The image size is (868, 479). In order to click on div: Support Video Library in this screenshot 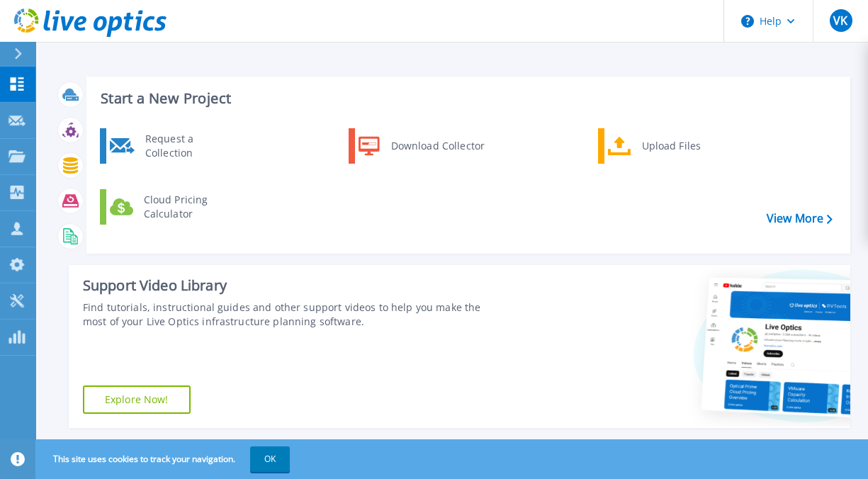, I will do `click(286, 286)`.